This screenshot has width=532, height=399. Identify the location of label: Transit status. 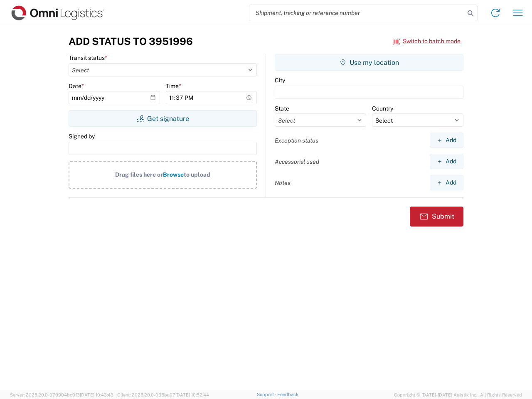
(88, 57).